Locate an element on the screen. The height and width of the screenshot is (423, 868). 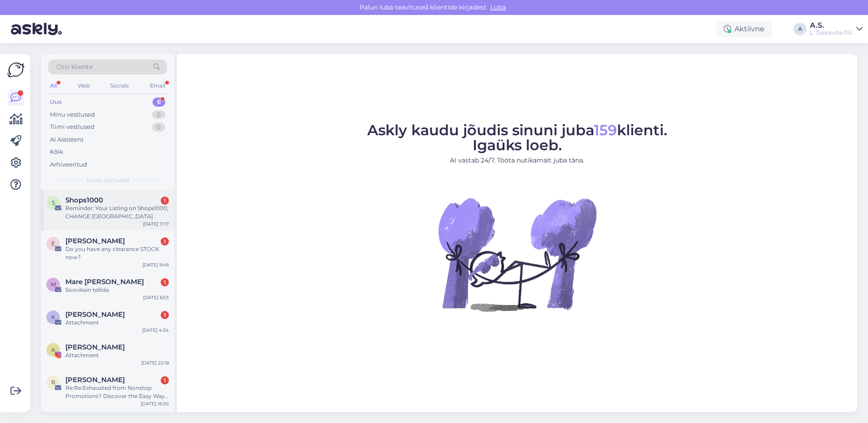
div: Re:Re:Exhausted from Nonstop Promotions? Discover the Easy Way to Retain Customers Without Discou... is located at coordinates (117, 393).